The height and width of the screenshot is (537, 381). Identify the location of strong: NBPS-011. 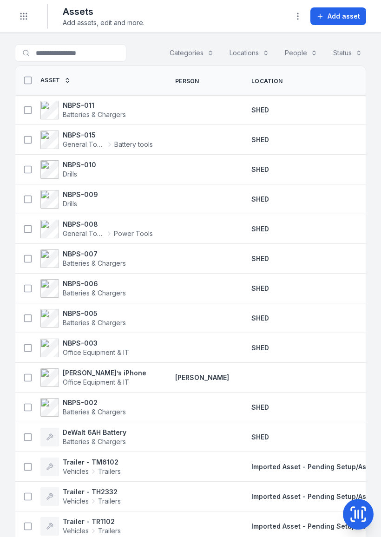
(94, 105).